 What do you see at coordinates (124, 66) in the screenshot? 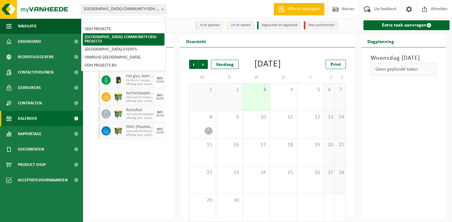
I see `li: ODH PROJECTS BV` at bounding box center [124, 66].